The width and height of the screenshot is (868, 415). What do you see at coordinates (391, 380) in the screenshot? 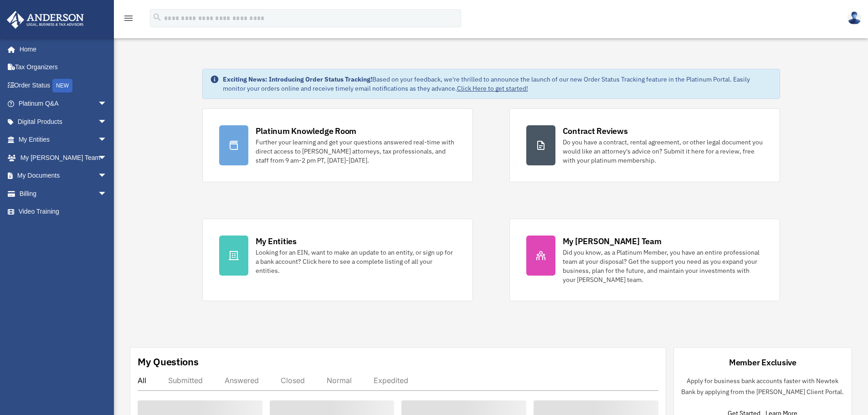
I see `div: Expedited` at bounding box center [391, 380].